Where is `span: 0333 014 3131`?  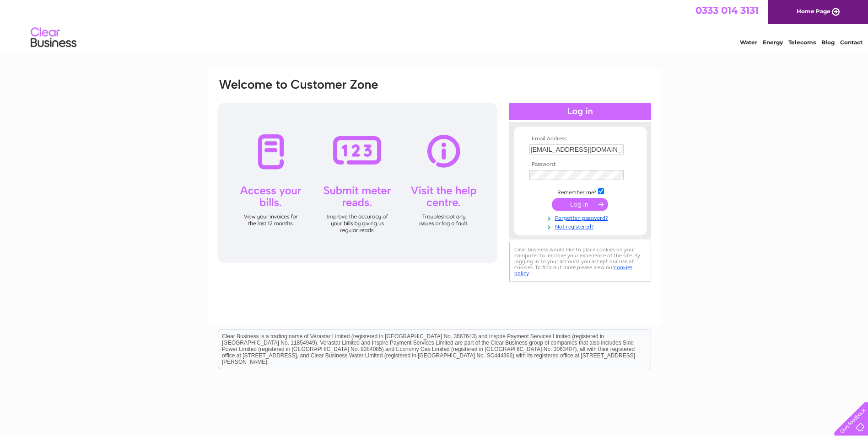 span: 0333 014 3131 is located at coordinates (727, 10).